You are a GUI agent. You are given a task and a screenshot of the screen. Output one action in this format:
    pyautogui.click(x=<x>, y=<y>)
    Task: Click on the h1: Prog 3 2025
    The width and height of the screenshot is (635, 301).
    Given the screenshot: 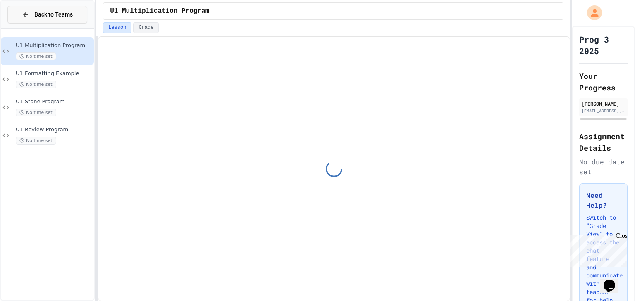 What is the action you would take?
    pyautogui.click(x=603, y=45)
    